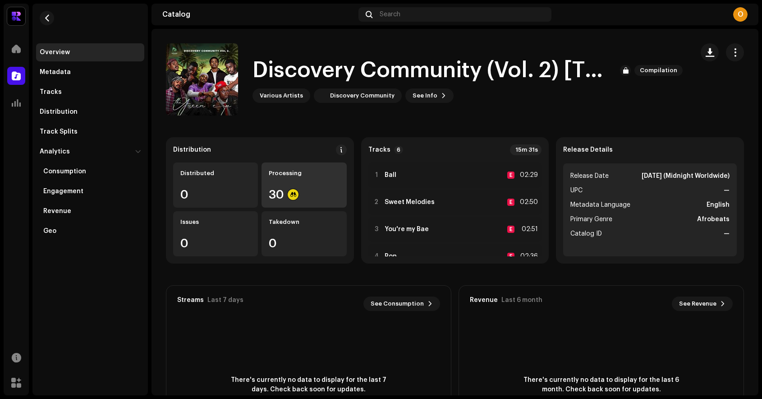 The height and width of the screenshot is (399, 762). I want to click on re-m-nav-item: Geo, so click(90, 231).